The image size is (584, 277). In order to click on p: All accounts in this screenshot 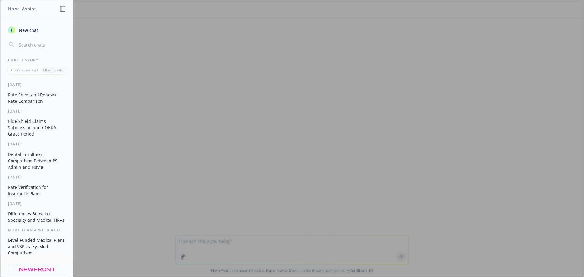, I will do `click(53, 70)`.